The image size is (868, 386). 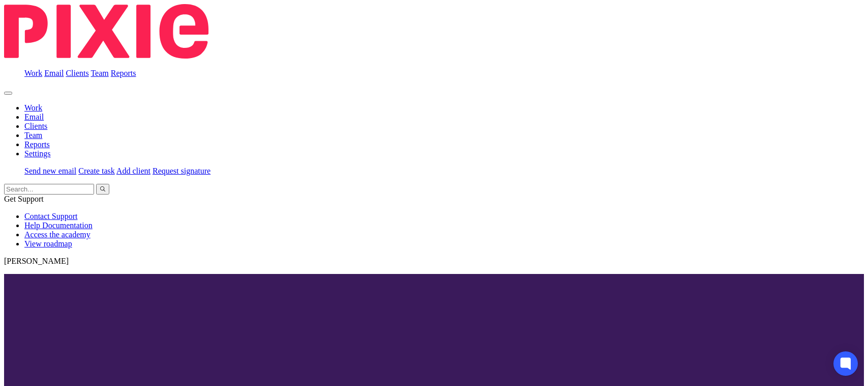 What do you see at coordinates (51, 216) in the screenshot?
I see `a: Contact Support` at bounding box center [51, 216].